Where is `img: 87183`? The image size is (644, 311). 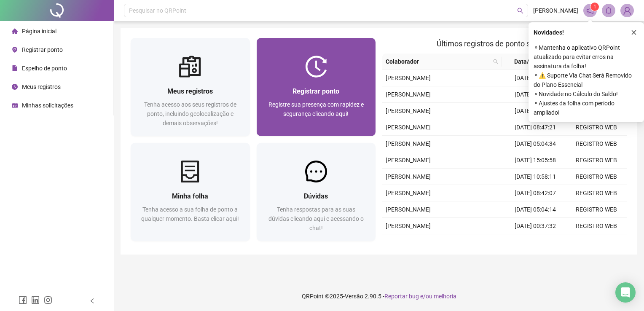
img: 87183 is located at coordinates (627, 11).